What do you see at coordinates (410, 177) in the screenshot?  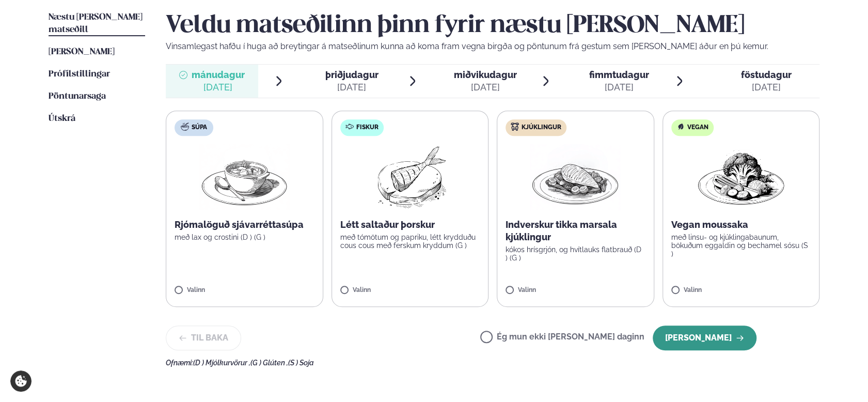 I see `img: Fish.png` at bounding box center [410, 177].